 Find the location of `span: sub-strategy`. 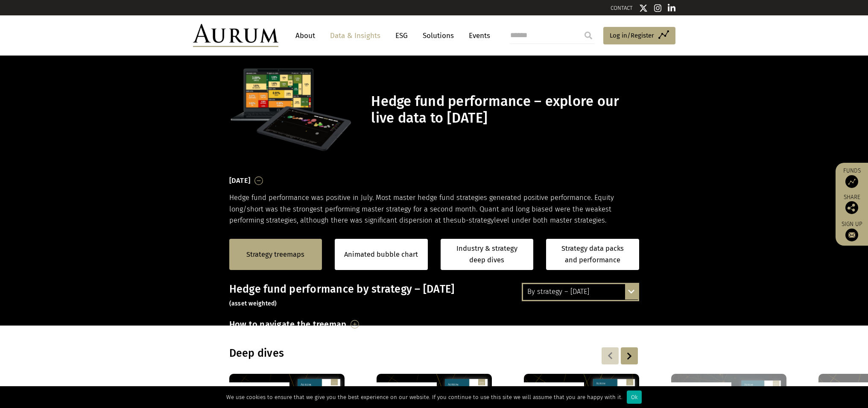

span: sub-strategy is located at coordinates (474, 220).